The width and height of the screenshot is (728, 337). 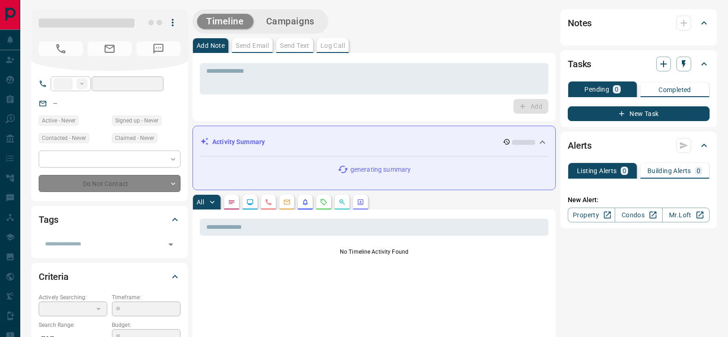 What do you see at coordinates (53, 277) in the screenshot?
I see `h2: Criteria` at bounding box center [53, 277].